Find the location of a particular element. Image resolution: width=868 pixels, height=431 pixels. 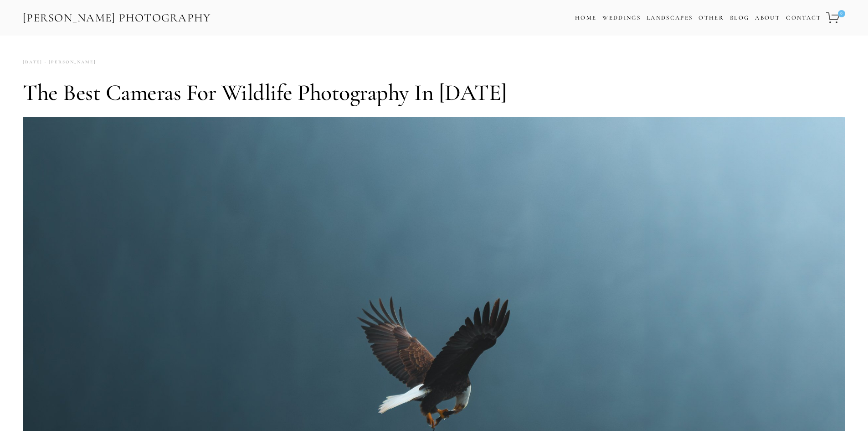

a: Home is located at coordinates (586, 18).